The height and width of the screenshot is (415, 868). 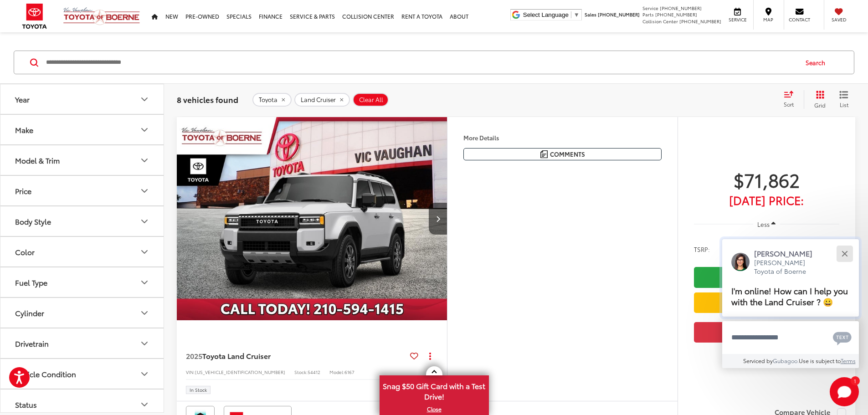 What do you see at coordinates (590, 14) in the screenshot?
I see `span: Sales` at bounding box center [590, 14].